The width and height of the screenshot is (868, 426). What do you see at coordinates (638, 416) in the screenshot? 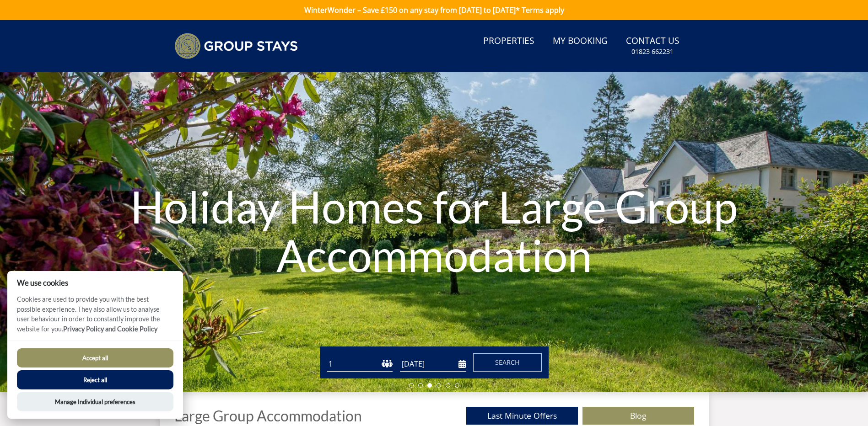
I see `a: Blog` at bounding box center [638, 416].